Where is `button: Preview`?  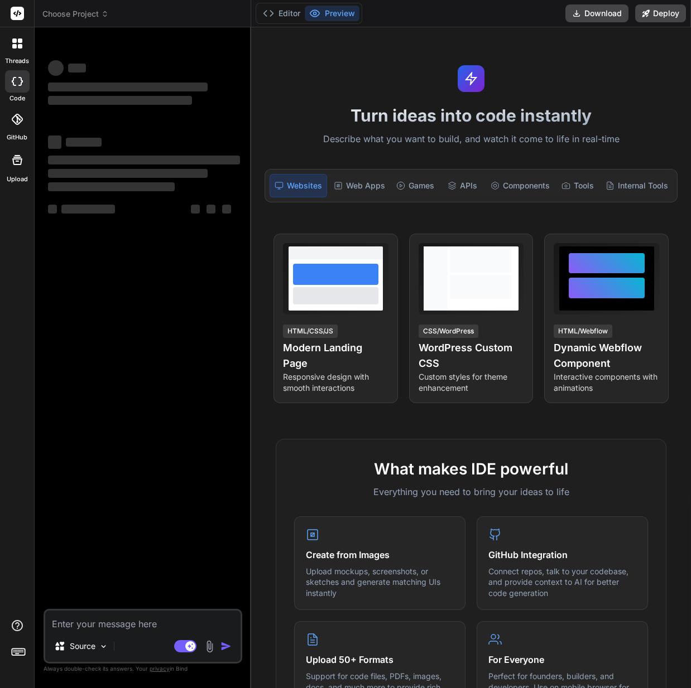 button: Preview is located at coordinates (332, 13).